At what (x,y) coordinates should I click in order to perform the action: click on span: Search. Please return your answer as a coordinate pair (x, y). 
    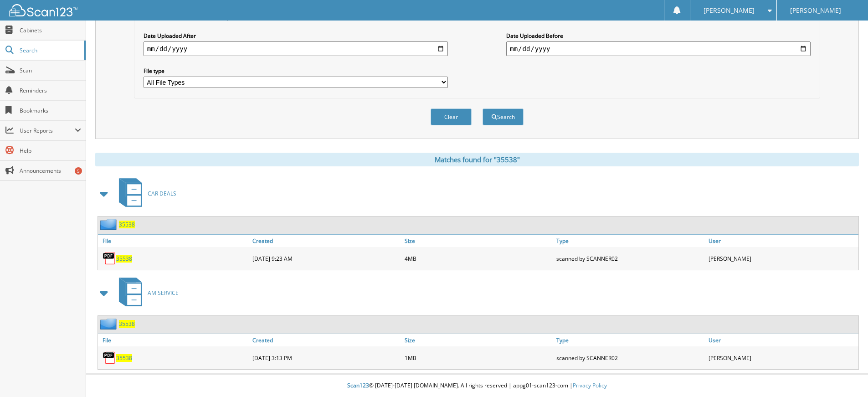
    Looking at the image, I should click on (50, 50).